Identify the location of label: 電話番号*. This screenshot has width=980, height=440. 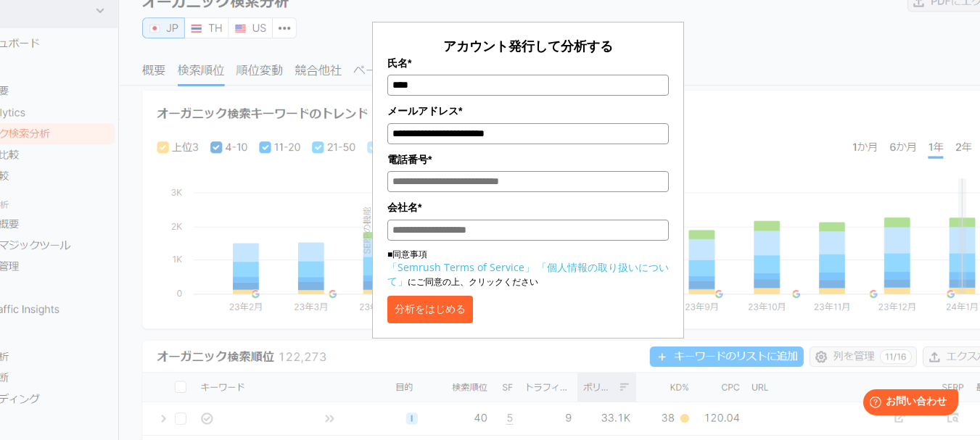
(528, 160).